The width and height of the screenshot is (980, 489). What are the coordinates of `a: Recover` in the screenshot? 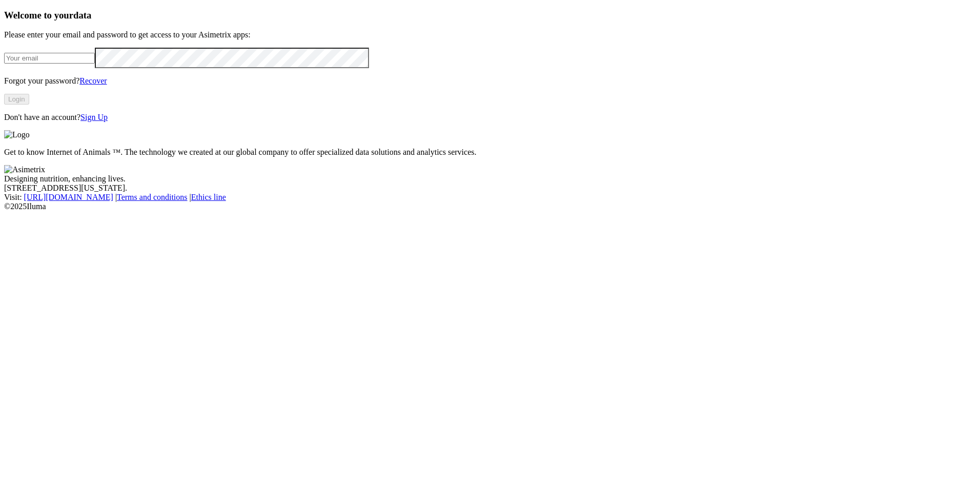 It's located at (93, 81).